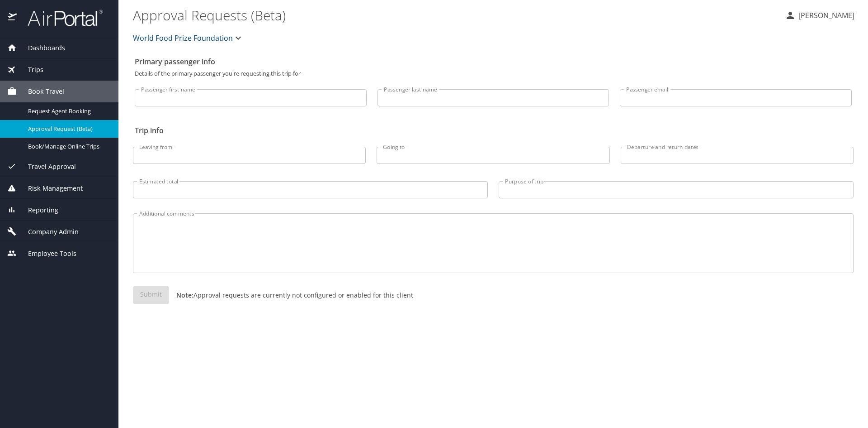 This screenshot has width=868, height=428. What do you see at coordinates (185, 295) in the screenshot?
I see `strong: Note:` at bounding box center [185, 295].